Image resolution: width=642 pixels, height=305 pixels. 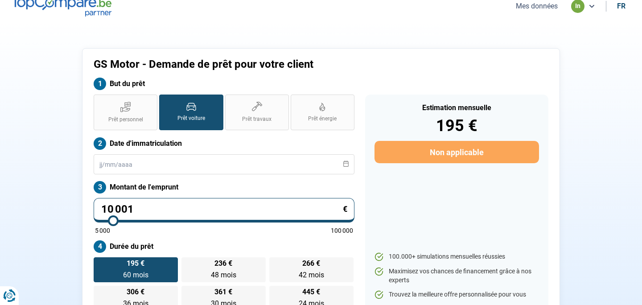 What do you see at coordinates (457, 276) in the screenshot?
I see `li: Maximisez vos chances de financement grâce à nos experts` at bounding box center [457, 276].